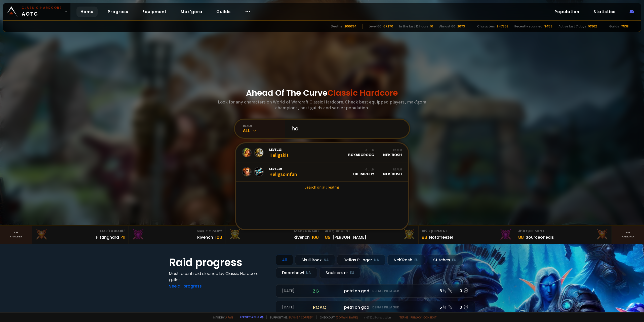 This screenshot has width=644, height=322. Describe the element at coordinates (448, 26) in the screenshot. I see `div: Almost 60` at that location.